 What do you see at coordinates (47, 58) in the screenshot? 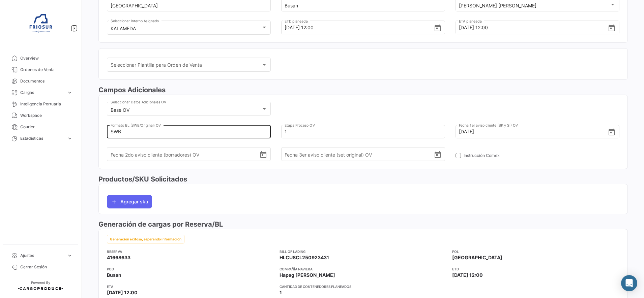
I see `span: Overview` at bounding box center [47, 58].